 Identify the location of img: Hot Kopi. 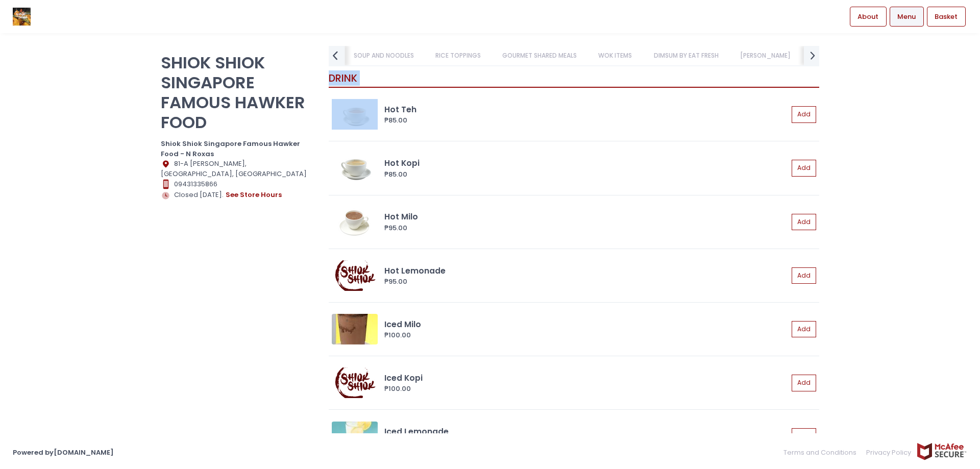
(355, 168).